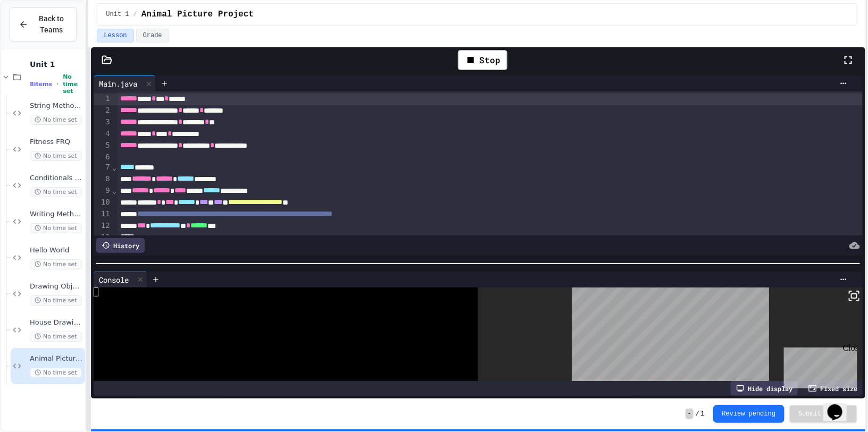 Image resolution: width=868 pixels, height=432 pixels. What do you see at coordinates (56, 214) in the screenshot?
I see `span: Writing Methods` at bounding box center [56, 214].